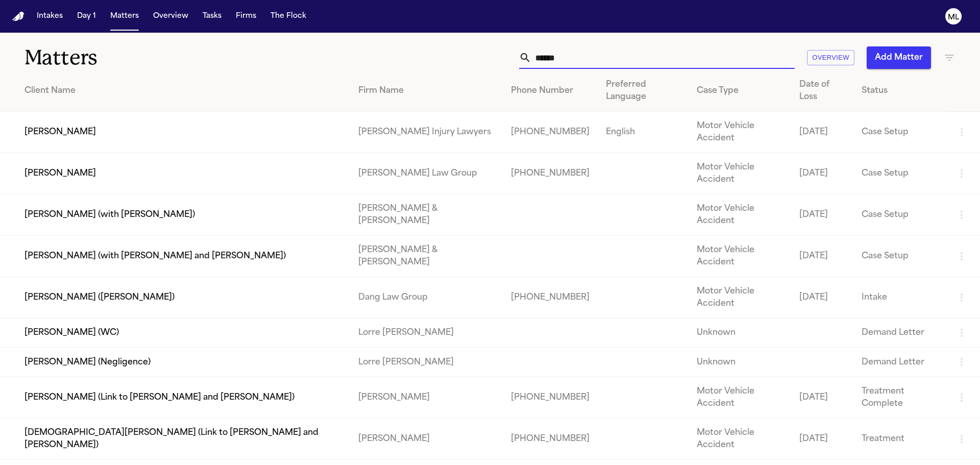 This screenshot has width=980, height=465. What do you see at coordinates (86, 16) in the screenshot?
I see `a: Day 1` at bounding box center [86, 16].